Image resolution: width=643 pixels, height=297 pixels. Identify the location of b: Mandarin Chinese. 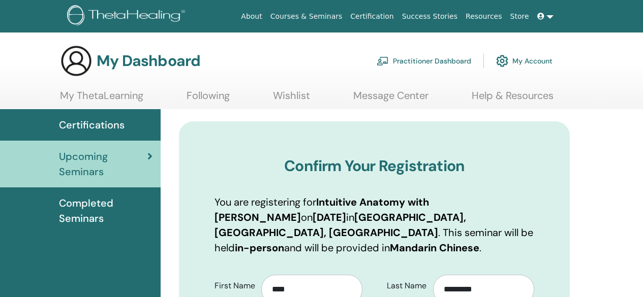
(435, 248).